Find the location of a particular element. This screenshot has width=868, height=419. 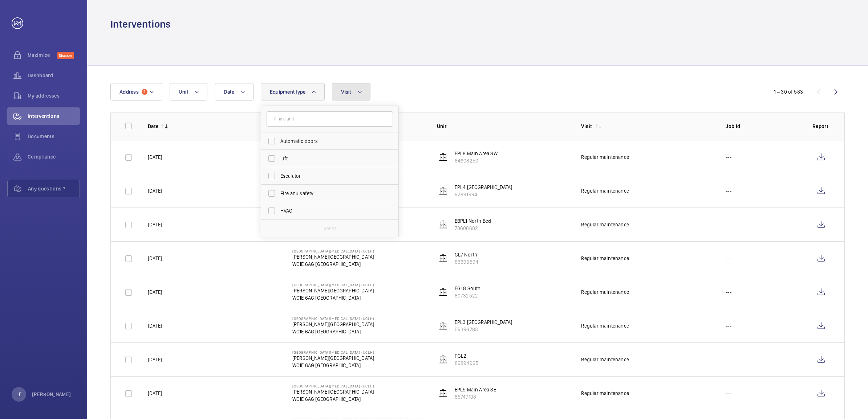

button: Address2 is located at coordinates (136, 92).